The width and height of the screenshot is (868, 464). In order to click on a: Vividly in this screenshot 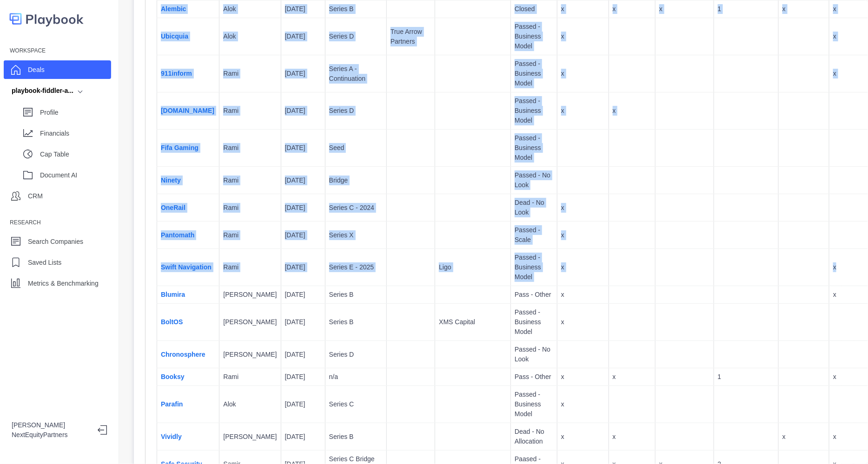, I will do `click(171, 437)`.